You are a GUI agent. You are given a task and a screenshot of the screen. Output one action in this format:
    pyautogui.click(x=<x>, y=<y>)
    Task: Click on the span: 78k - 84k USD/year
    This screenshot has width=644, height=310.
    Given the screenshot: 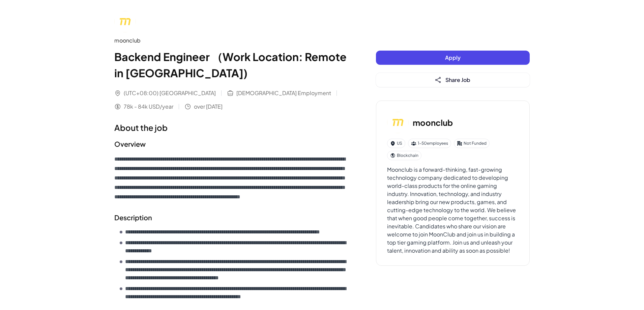 What is the action you would take?
    pyautogui.click(x=148, y=106)
    